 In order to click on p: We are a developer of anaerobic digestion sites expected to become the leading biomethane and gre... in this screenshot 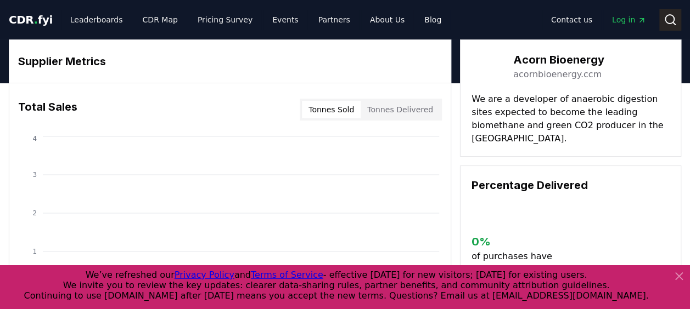, I will do `click(570, 119)`.